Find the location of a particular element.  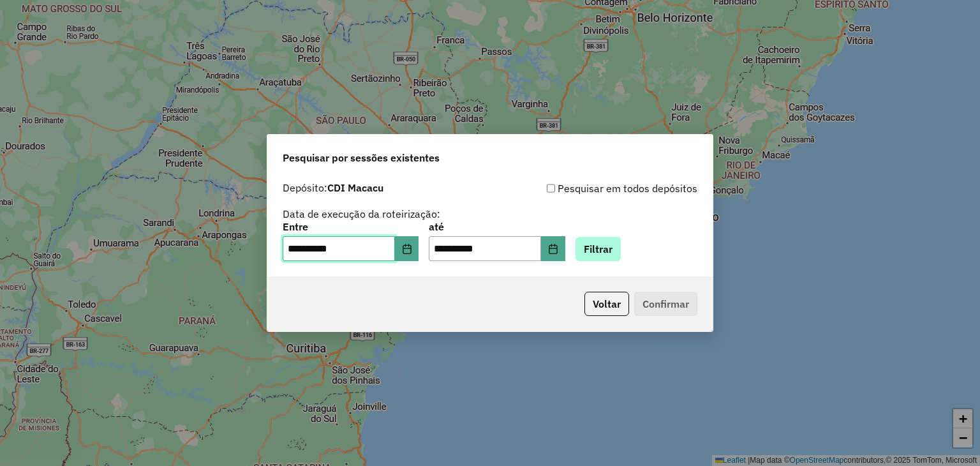

label: Depósito: is located at coordinates (333, 188).